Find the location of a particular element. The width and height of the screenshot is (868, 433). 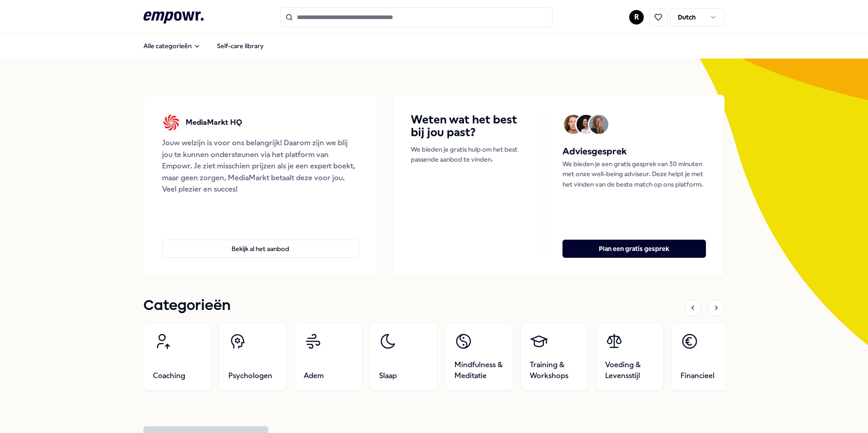

a: Coaching is located at coordinates (178, 357).